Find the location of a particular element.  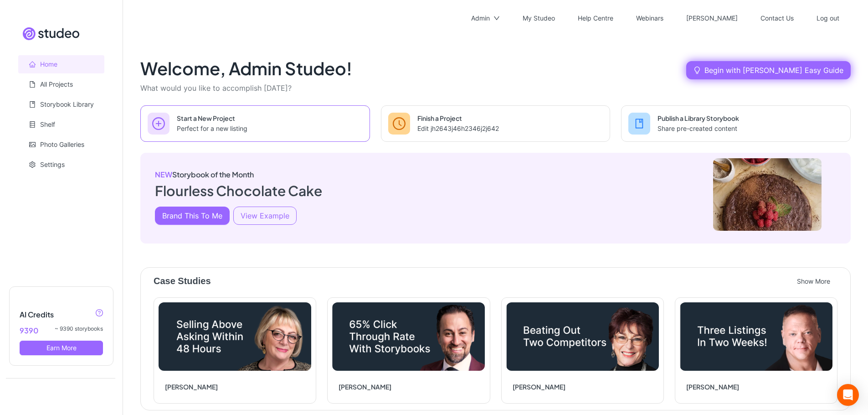

button: Brand This To Me is located at coordinates (192, 216).